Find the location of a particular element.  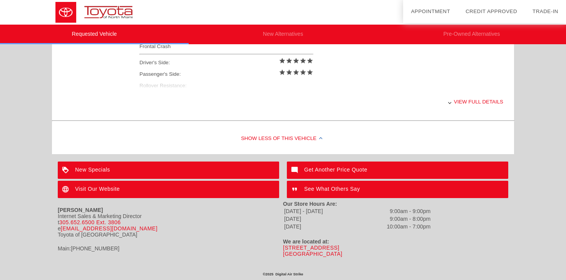

strong: Our Store Hours Are: is located at coordinates (310, 204).